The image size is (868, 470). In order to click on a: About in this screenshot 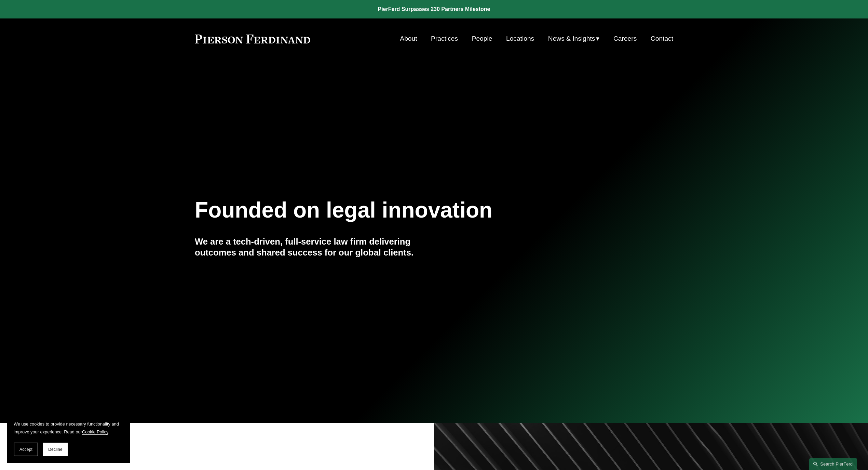, I will do `click(408, 39)`.